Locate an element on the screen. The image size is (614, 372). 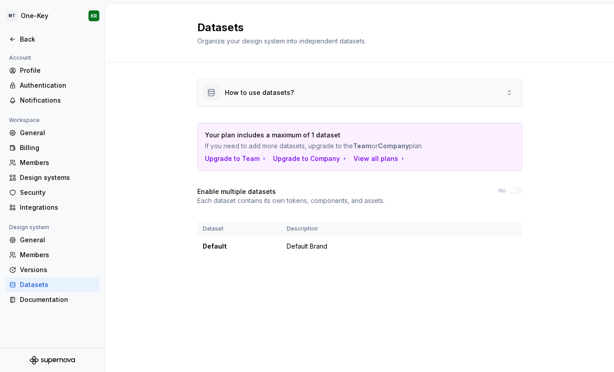
a: Integrations is located at coordinates (52, 207).